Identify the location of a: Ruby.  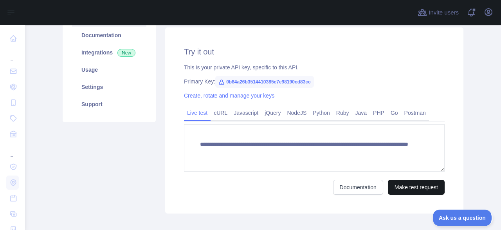
(342, 113).